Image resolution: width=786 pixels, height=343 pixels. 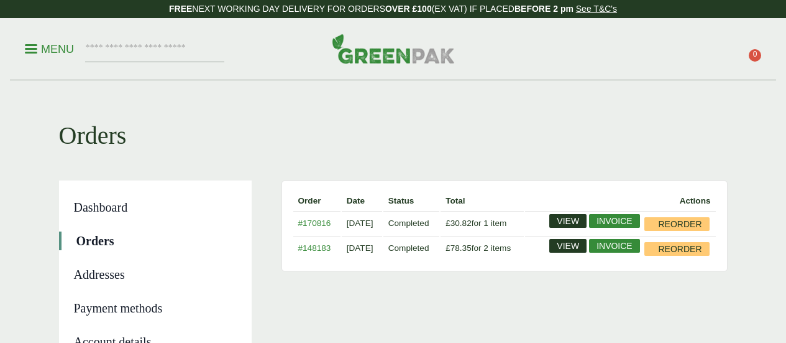 What do you see at coordinates (408, 9) in the screenshot?
I see `strong: OVER £100` at bounding box center [408, 9].